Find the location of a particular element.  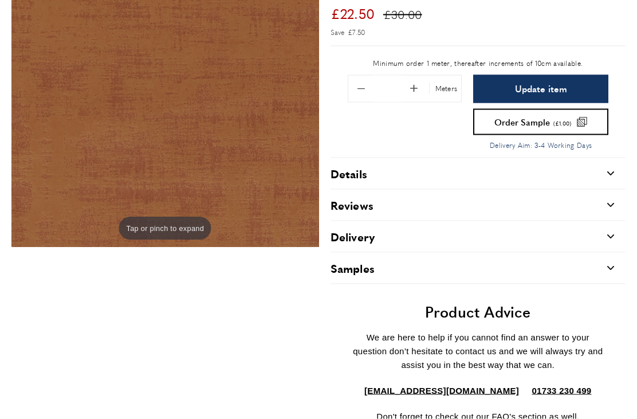

p: Delivery Aim: 3-4 Working Days is located at coordinates (540, 145).